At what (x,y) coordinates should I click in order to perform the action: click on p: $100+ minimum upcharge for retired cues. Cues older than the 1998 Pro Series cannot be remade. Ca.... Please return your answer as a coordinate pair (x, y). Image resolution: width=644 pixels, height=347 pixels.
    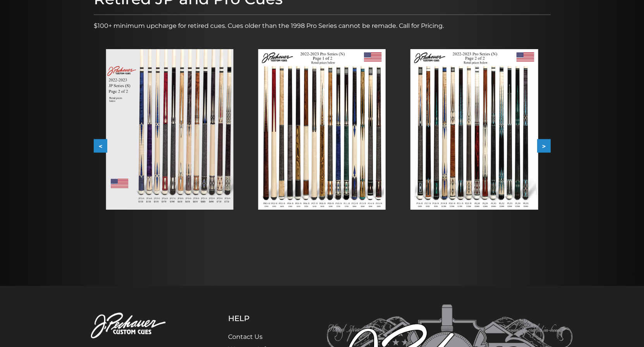
    Looking at the image, I should click on (322, 26).